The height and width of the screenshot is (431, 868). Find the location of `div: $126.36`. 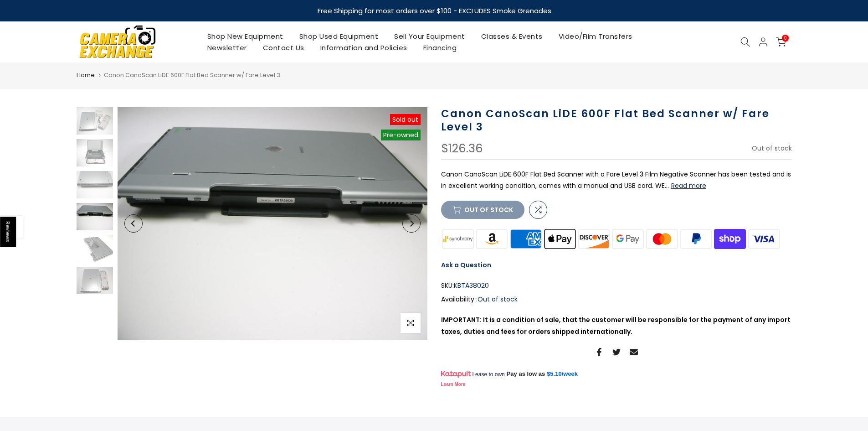

div: $126.36 is located at coordinates (462, 149).